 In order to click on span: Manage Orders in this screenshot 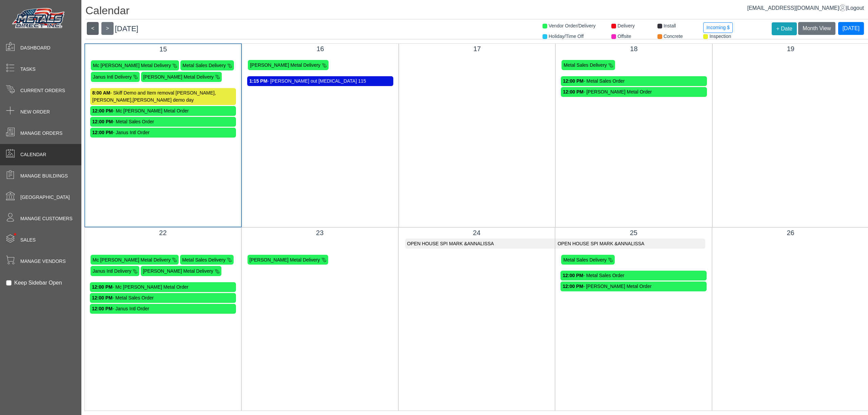, I will do `click(41, 133)`.